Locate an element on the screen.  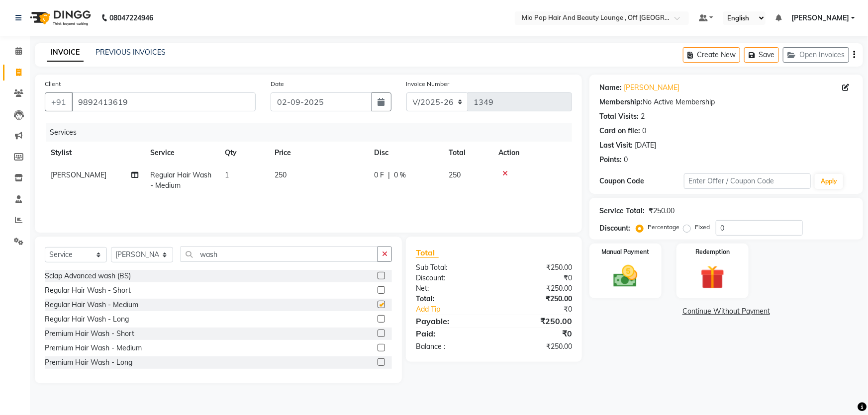
th: Stylist is located at coordinates (95, 153).